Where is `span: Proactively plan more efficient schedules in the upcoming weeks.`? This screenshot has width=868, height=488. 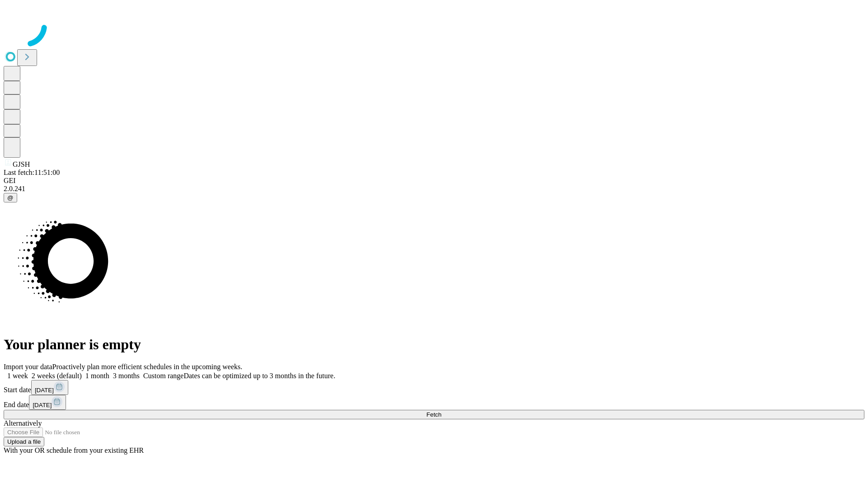 span: Proactively plan more efficient schedules in the upcoming weeks. is located at coordinates (147, 366).